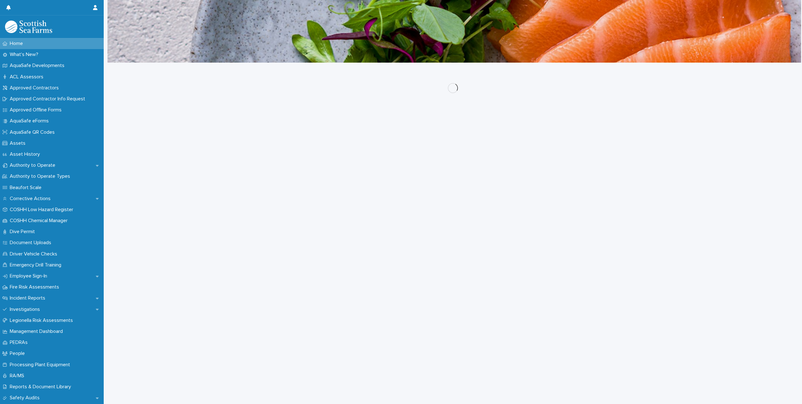 The image size is (802, 404). What do you see at coordinates (25, 54) in the screenshot?
I see `p: What's New?` at bounding box center [25, 54].